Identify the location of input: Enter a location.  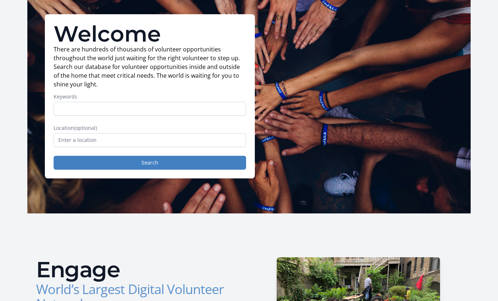
(150, 140).